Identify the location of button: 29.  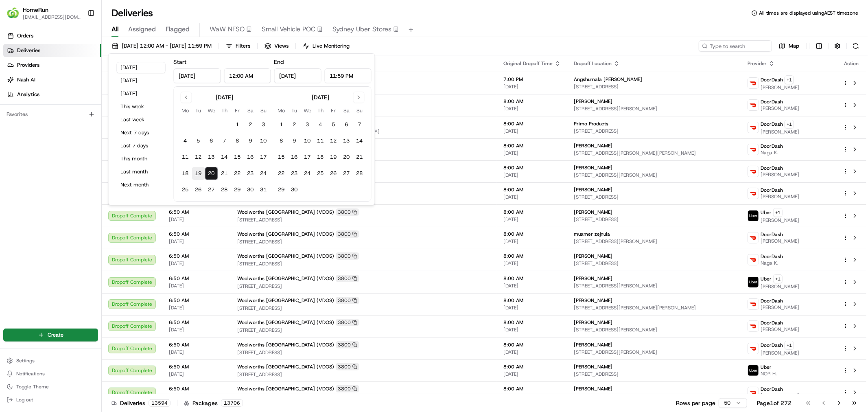
(238, 189).